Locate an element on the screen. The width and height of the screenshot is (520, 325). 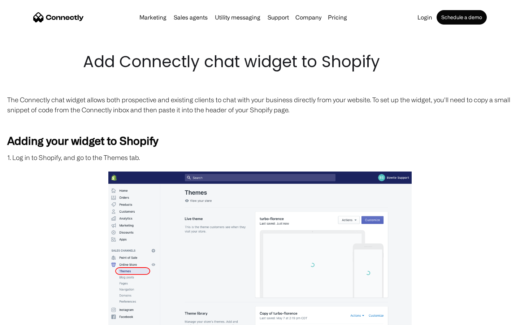
a: Schedule a demo is located at coordinates (462, 17).